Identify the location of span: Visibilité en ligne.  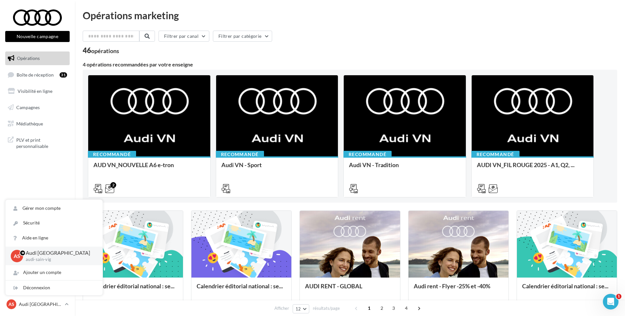
(35, 91).